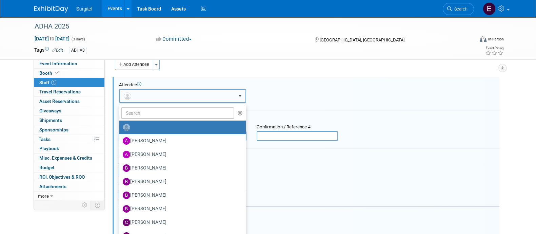 This screenshot has height=234, width=536. What do you see at coordinates (69, 82) in the screenshot?
I see `a: Staff1` at bounding box center [69, 82].